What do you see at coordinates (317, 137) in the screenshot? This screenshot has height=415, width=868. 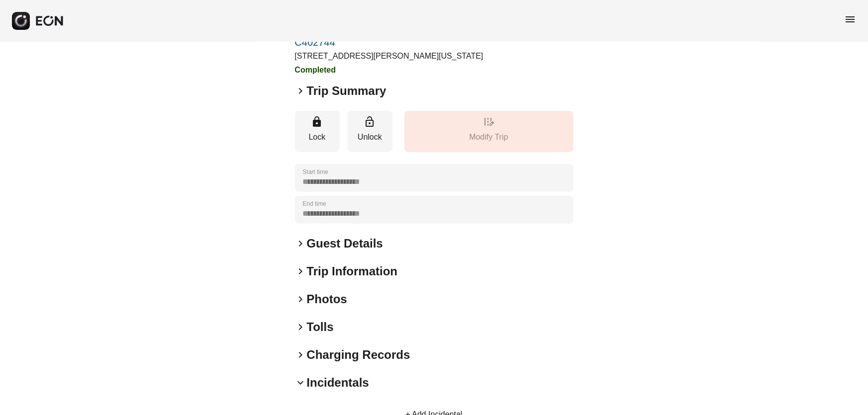 I see `p: Lock` at bounding box center [317, 137].